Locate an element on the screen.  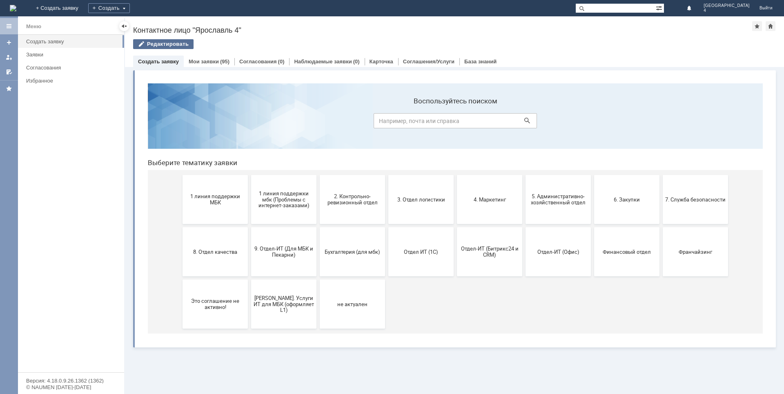
a: Карточка is located at coordinates (381, 61).